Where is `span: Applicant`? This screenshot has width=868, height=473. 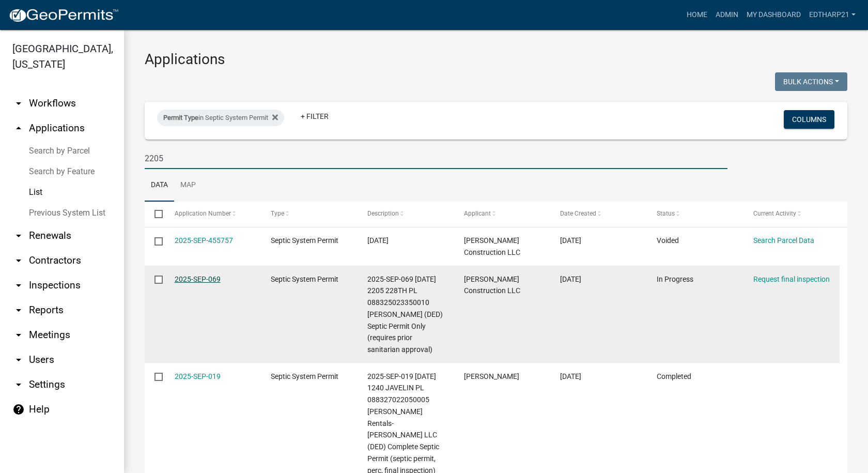
span: Applicant is located at coordinates (478, 214).